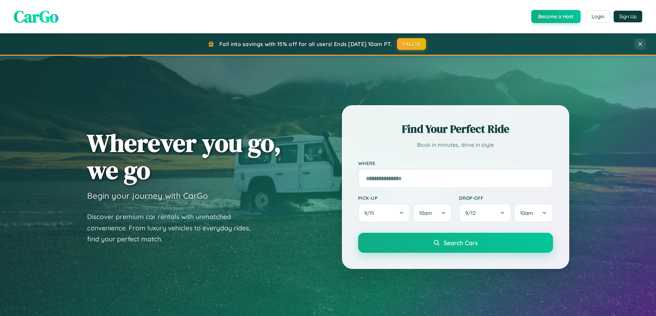  What do you see at coordinates (147, 196) in the screenshot?
I see `h3: Begin your journey with CarGo` at bounding box center [147, 196].